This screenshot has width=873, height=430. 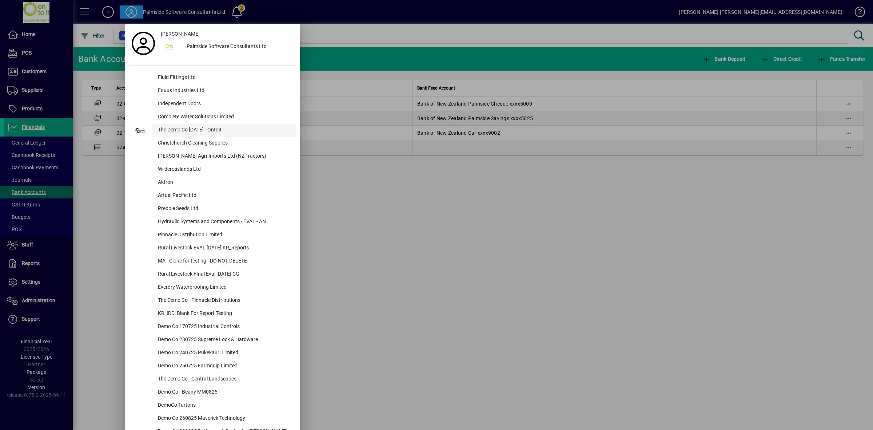 I want to click on button: Christchurch Cleaning Supplies, so click(x=213, y=143).